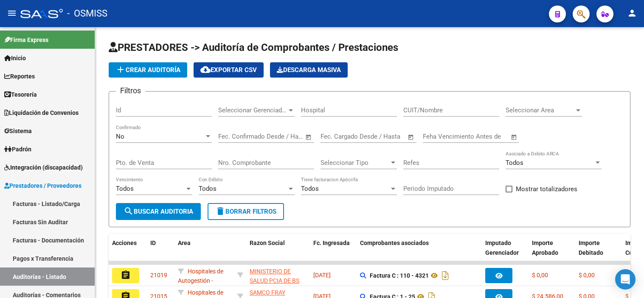 Image resolution: width=644 pixels, height=298 pixels. What do you see at coordinates (252, 110) in the screenshot?
I see `span: Seleccionar Gerenciador` at bounding box center [252, 110].